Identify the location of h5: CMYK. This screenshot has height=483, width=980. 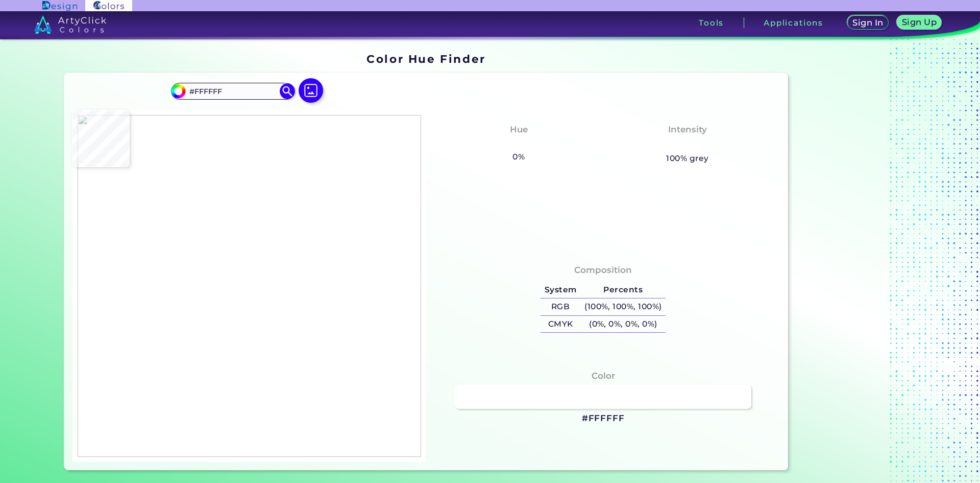
(560, 324).